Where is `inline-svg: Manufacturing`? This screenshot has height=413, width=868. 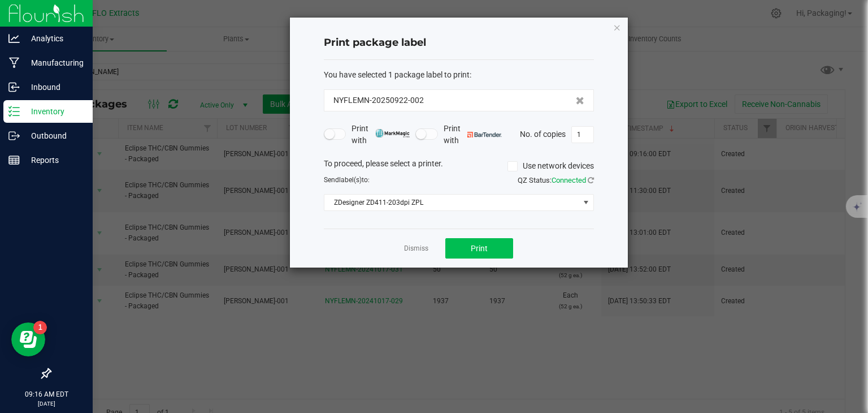
inline-svg: Manufacturing is located at coordinates (14, 63).